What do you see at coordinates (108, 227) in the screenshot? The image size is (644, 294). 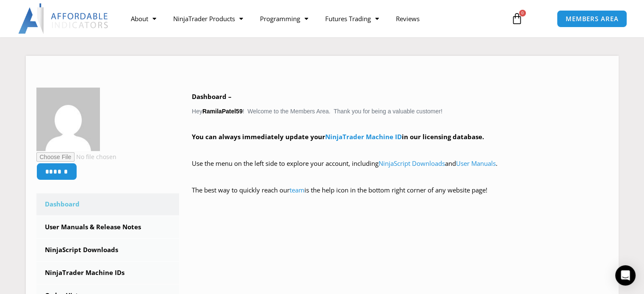 I see `a: User Manuals & Release Notes` at bounding box center [108, 227].